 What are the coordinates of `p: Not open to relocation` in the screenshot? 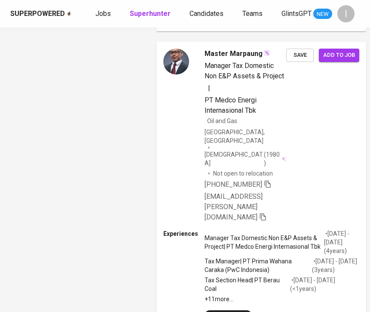 It's located at (243, 173).